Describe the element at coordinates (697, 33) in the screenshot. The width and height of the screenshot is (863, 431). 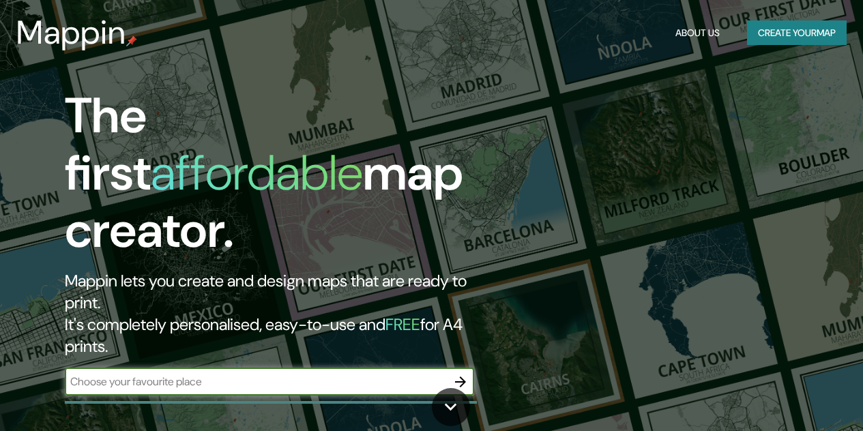
I see `button: About Us` at that location.